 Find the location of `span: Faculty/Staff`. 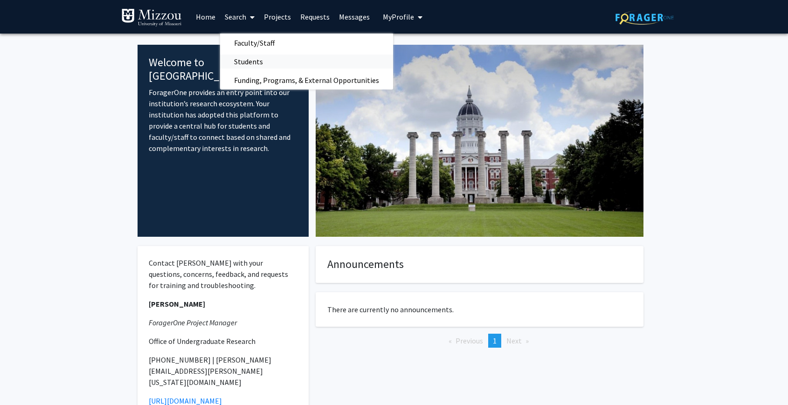

span: Faculty/Staff is located at coordinates (254, 43).